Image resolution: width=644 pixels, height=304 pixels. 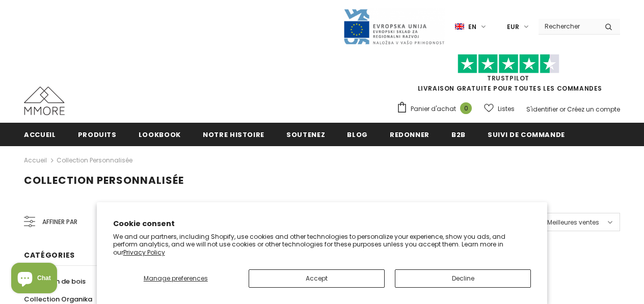 What do you see at coordinates (233, 134) in the screenshot?
I see `a: Notre histoire` at bounding box center [233, 134].